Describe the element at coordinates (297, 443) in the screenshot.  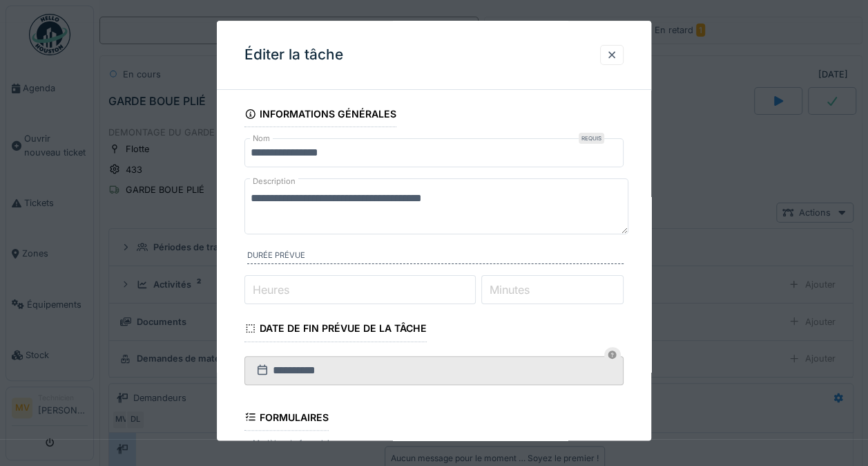
I see `label: Modèles de formulaires` at that location.